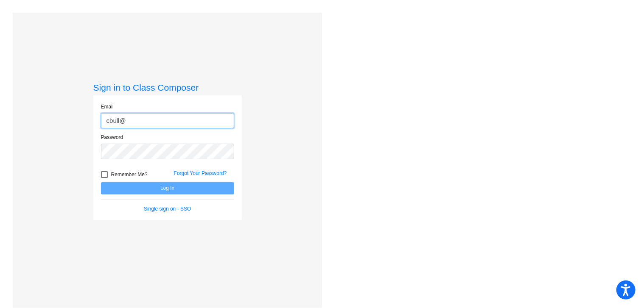 This screenshot has height=308, width=644. I want to click on label: Password, so click(112, 137).